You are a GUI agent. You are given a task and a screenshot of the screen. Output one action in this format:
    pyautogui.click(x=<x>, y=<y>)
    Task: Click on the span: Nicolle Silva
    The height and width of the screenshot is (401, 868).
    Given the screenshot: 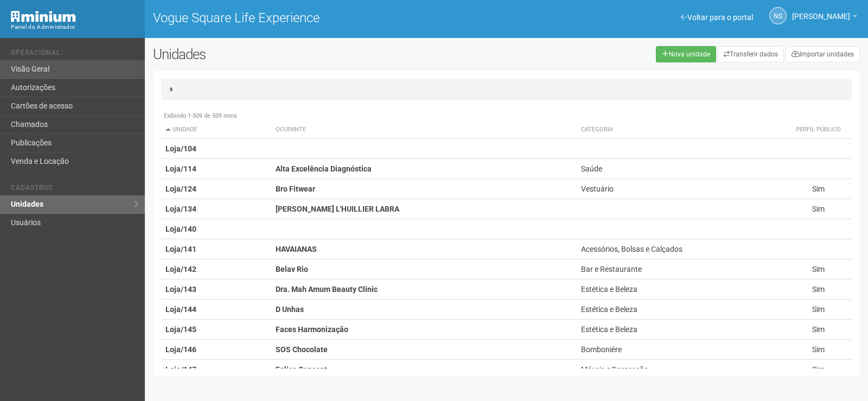 What is the action you would take?
    pyautogui.click(x=821, y=11)
    